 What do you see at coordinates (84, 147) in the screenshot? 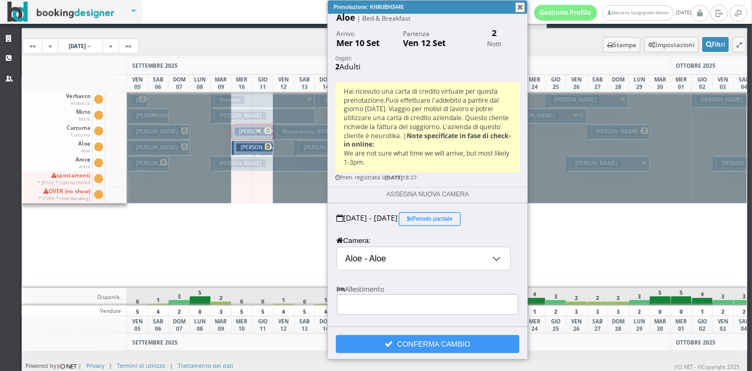
I see `span: Aloe` at bounding box center [84, 147].